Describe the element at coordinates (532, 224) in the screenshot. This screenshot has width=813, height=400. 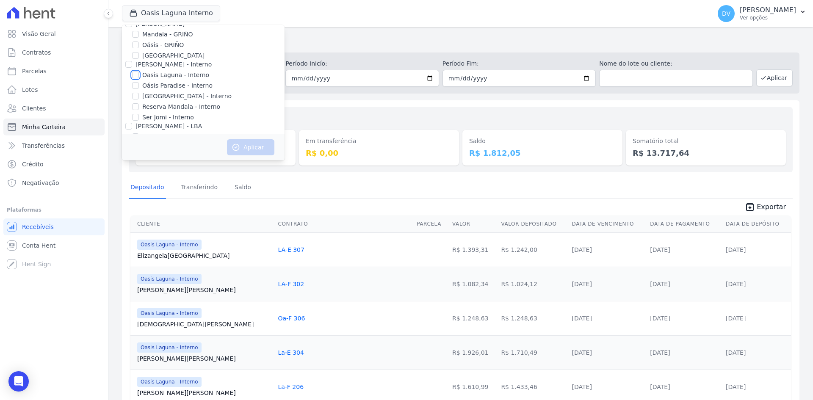
I see `th: Valor Depositado` at that location.